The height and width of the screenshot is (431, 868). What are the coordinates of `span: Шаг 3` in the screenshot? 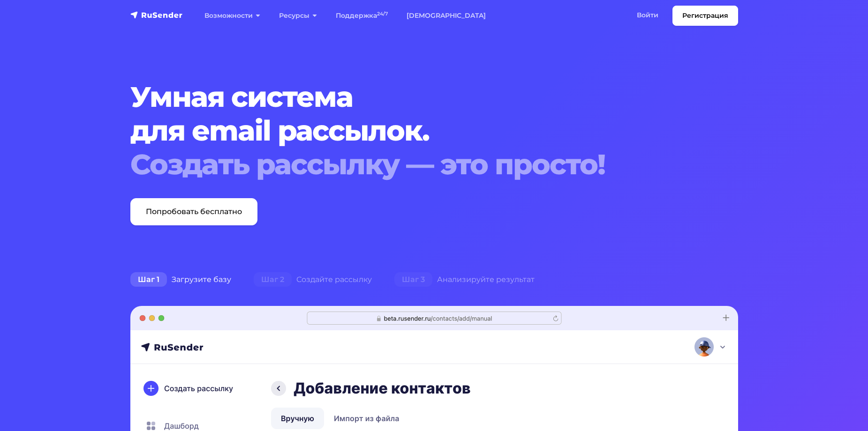 It's located at (413, 280).